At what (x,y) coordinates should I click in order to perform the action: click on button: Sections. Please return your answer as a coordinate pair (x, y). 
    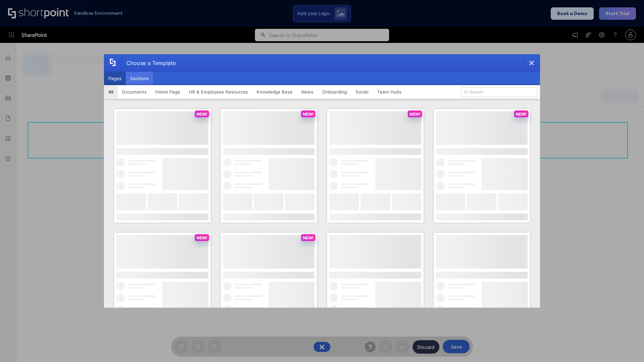
    Looking at the image, I should click on (139, 78).